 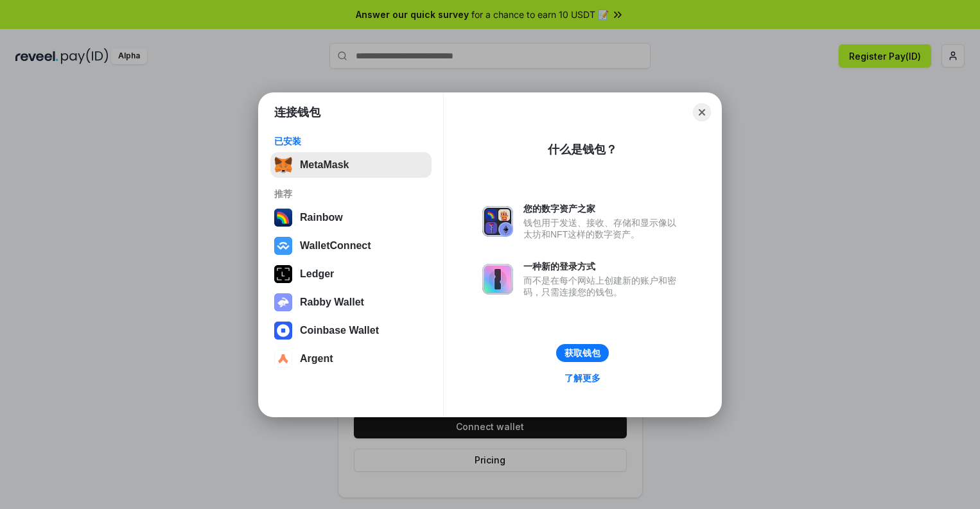 I want to click on a: 了解更多, so click(x=583, y=378).